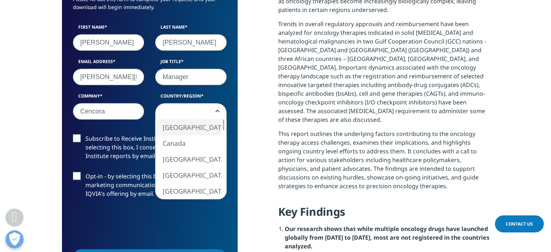 The image size is (551, 252). Describe the element at coordinates (191, 98) in the screenshot. I see `label: Country/Region` at that location.